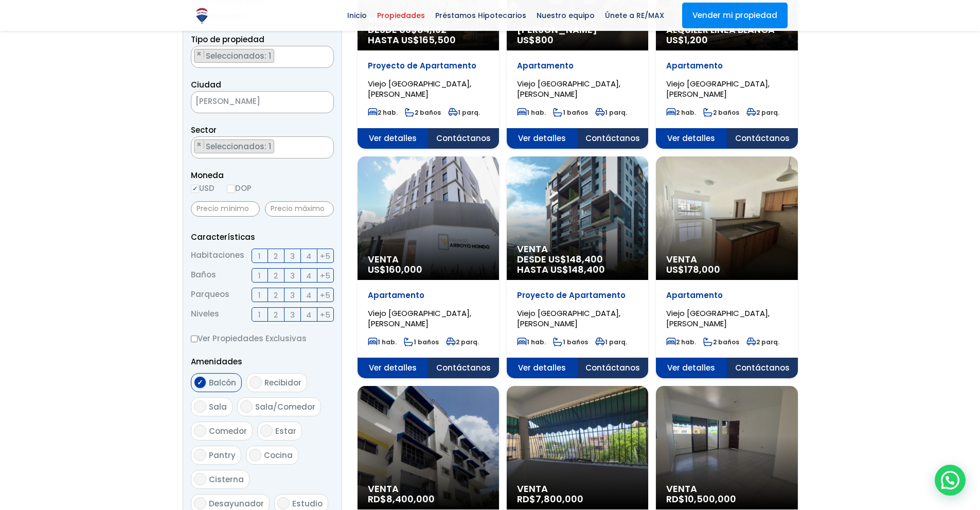 The image size is (980, 510). I want to click on span: Estudio, so click(307, 503).